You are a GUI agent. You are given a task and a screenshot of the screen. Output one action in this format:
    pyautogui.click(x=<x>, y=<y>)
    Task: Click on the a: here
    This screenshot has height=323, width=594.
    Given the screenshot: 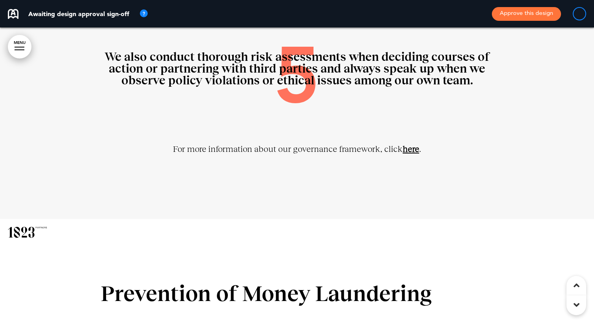 What is the action you would take?
    pyautogui.click(x=411, y=149)
    